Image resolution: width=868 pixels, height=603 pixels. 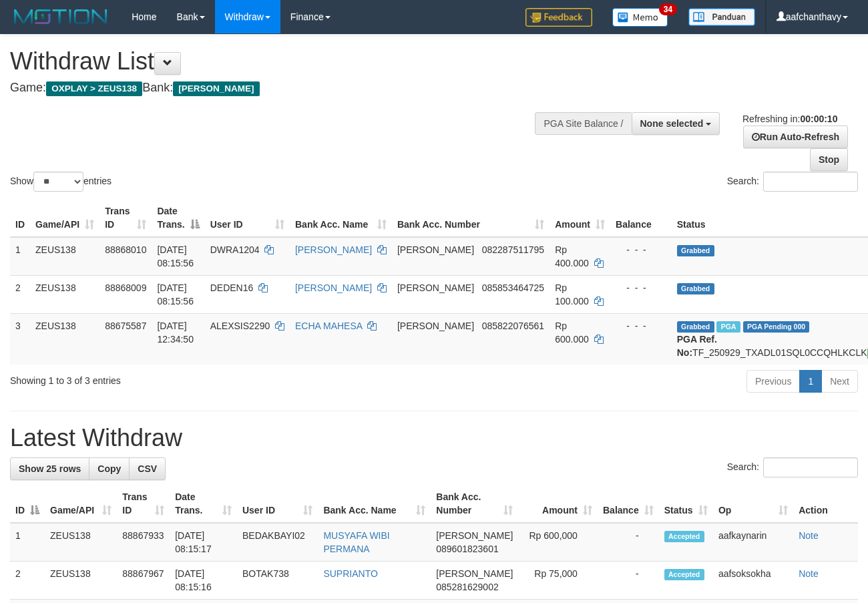 What do you see at coordinates (795, 137) in the screenshot?
I see `a: Run Auto-Refresh` at bounding box center [795, 137].